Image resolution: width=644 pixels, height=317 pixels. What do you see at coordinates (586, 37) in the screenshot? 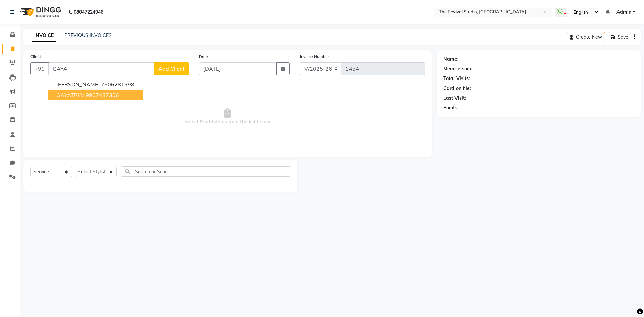
I see `button: Create New` at bounding box center [586, 37].